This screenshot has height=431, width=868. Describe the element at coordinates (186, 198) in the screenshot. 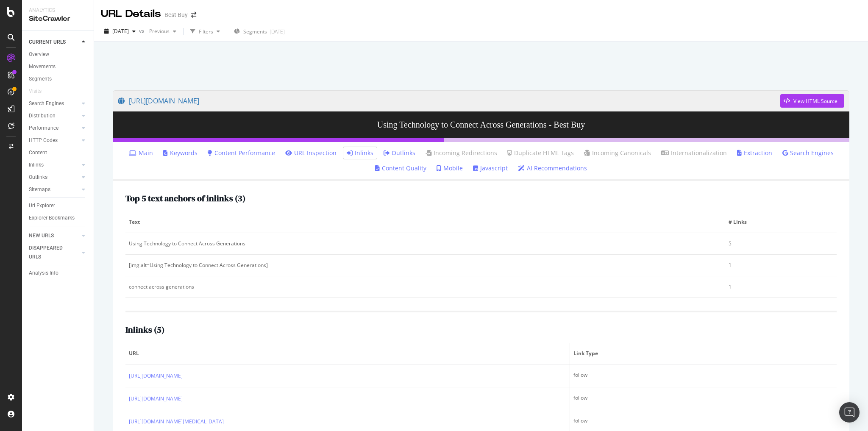

I see `h2: Top 5 text anchors of inlinks ( 3 )` at that location.